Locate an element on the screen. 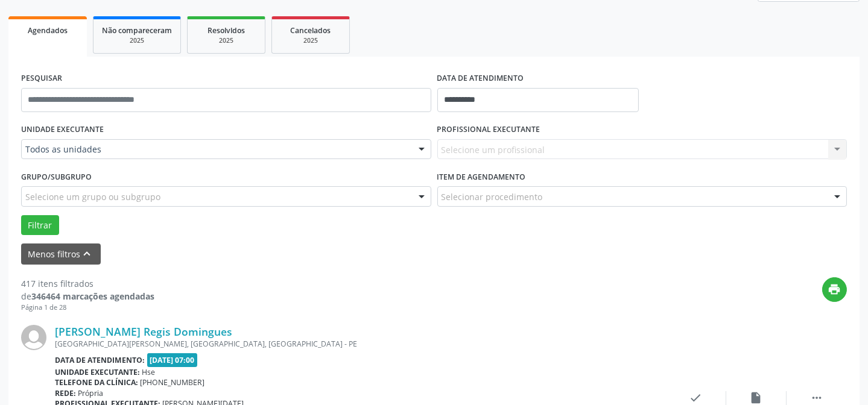 This screenshot has width=868, height=405. span: Agendados is located at coordinates (47, 30).